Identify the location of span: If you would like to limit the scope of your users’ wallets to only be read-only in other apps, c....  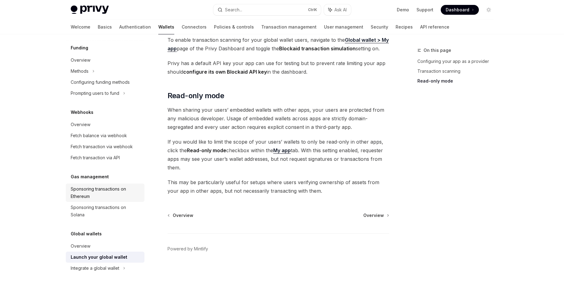
(278, 155).